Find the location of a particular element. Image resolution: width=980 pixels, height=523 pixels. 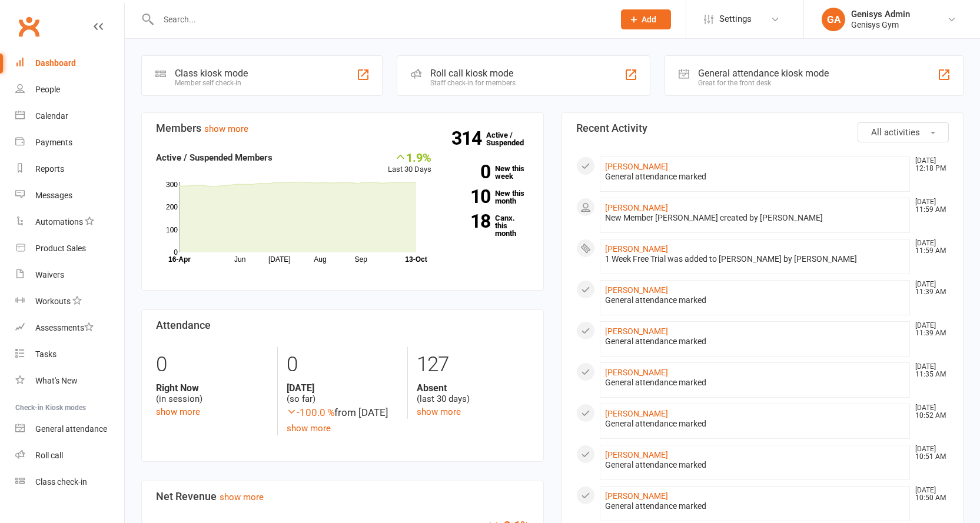

div: People is located at coordinates (47, 90).